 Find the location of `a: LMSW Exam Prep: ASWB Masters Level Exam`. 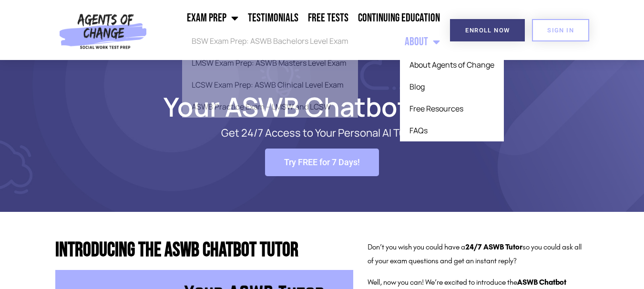

a: LMSW Exam Prep: ASWB Masters Level Exam is located at coordinates (270, 63).